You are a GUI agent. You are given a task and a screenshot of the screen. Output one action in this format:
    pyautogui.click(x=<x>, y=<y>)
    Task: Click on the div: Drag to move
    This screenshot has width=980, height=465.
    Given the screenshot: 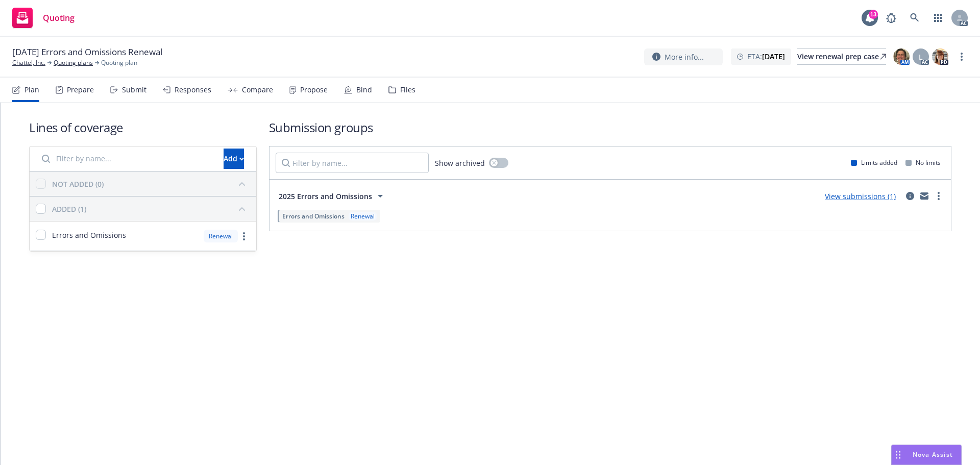 What is the action you would take?
    pyautogui.click(x=898, y=455)
    